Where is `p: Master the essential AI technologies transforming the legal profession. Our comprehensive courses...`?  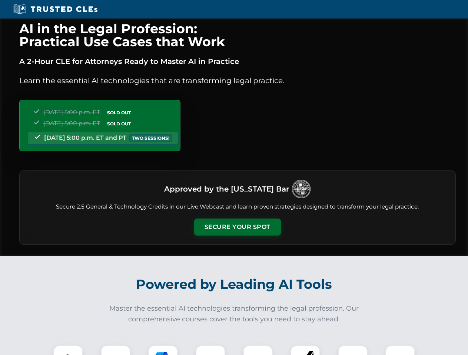 p: Master the essential AI technologies transforming the legal profession. Our comprehensive courses... is located at coordinates (234, 314).